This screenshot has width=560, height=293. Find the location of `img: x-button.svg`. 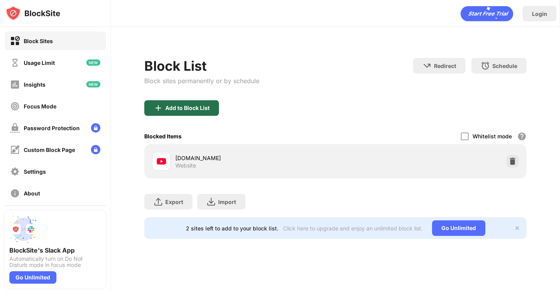

img: x-button.svg is located at coordinates (517, 228).